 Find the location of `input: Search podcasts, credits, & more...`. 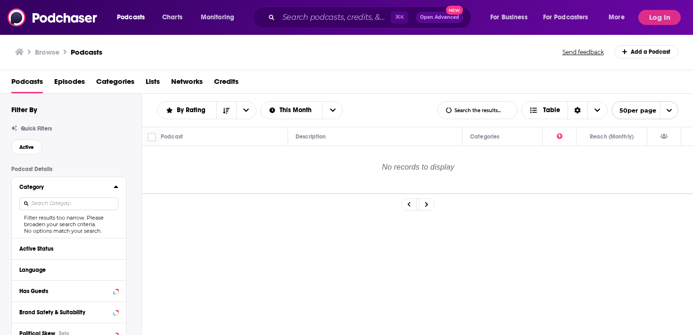

input: Search podcasts, credits, & more... is located at coordinates (335, 17).